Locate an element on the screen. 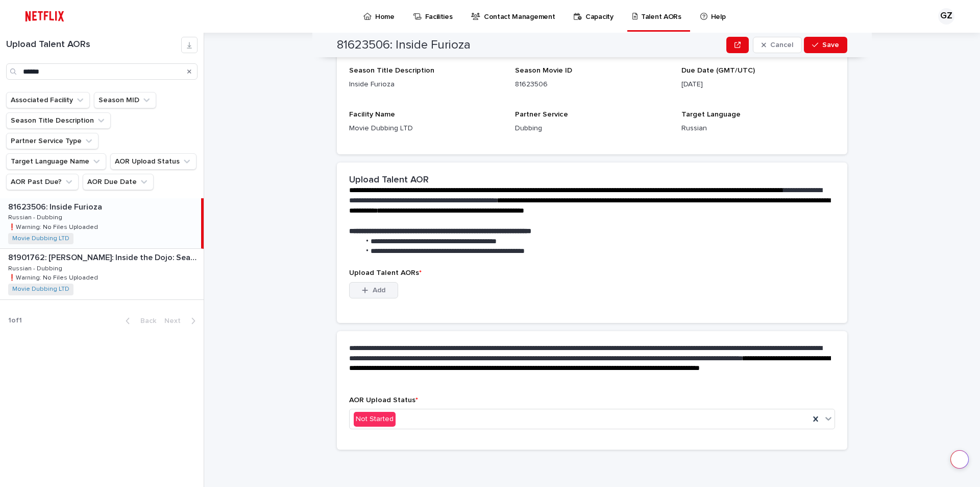 The image size is (980, 487). button: Target Language Name is located at coordinates (56, 162).